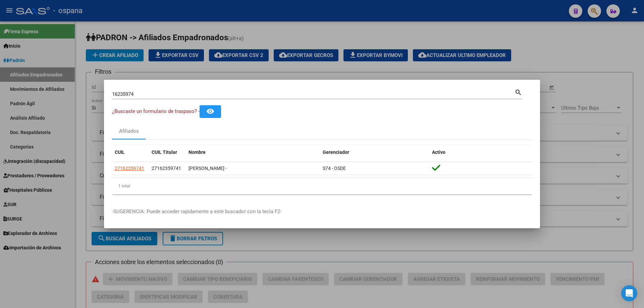 Image resolution: width=644 pixels, height=308 pixels. What do you see at coordinates (334, 168) in the screenshot?
I see `span: S74 - OSDE` at bounding box center [334, 168].